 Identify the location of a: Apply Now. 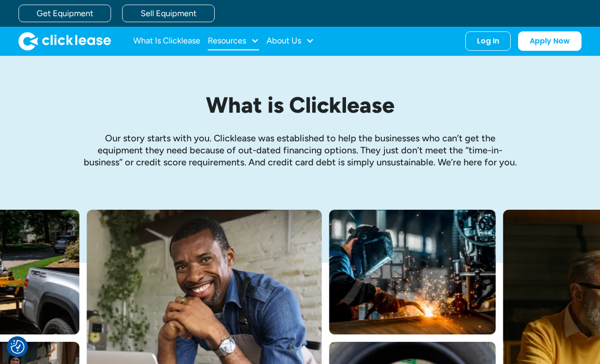
(549, 41).